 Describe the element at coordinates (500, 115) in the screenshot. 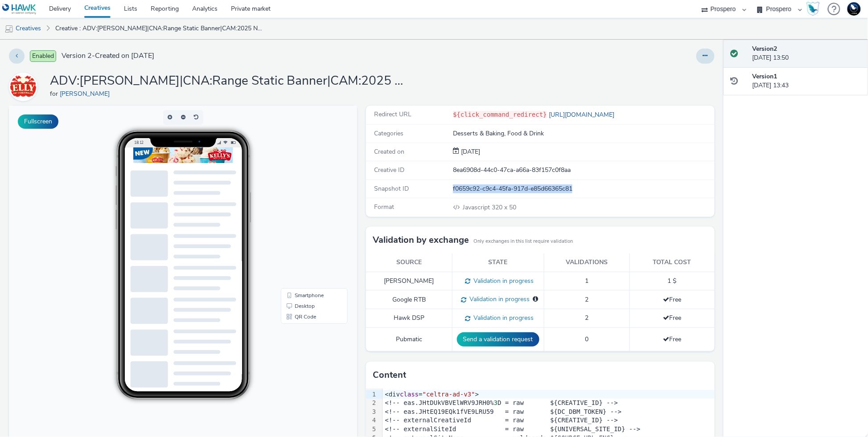

I see `code: ${click_command_redirect}` at that location.